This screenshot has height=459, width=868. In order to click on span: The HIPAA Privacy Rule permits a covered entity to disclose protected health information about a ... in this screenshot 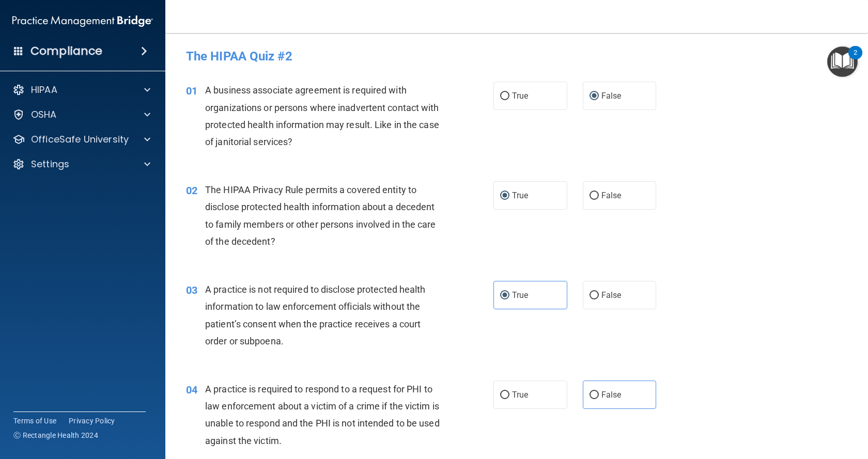, I will do `click(321, 215)`.